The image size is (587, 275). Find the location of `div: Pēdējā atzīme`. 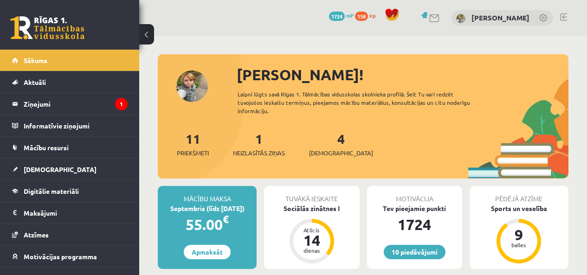

div: Pēdējā atzīme is located at coordinates (519, 195).